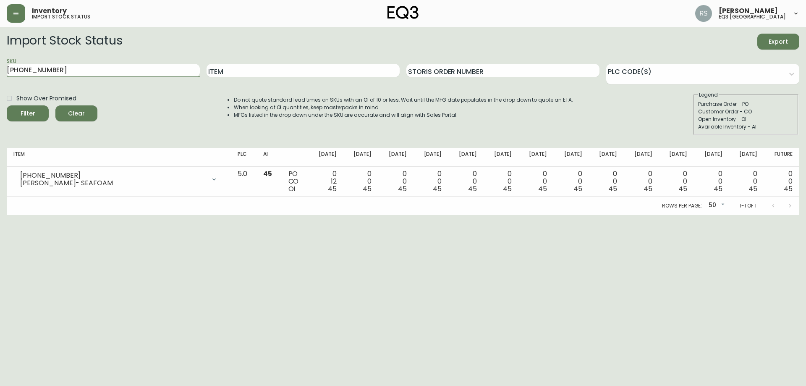  Describe the element at coordinates (716, 205) in the screenshot. I see `div: 50` at that location.